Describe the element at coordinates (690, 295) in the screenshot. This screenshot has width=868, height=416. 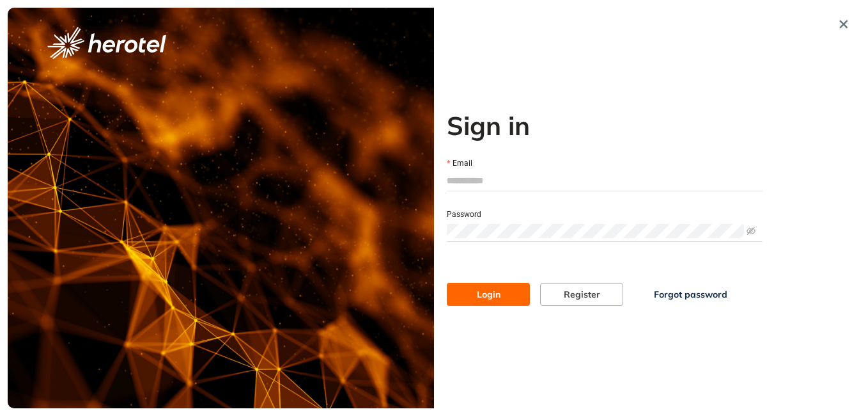
I see `button: Forgot password` at that location.